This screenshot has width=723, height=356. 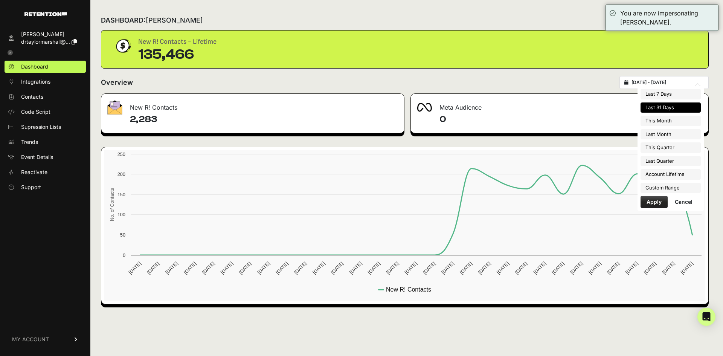 What do you see at coordinates (409, 289) in the screenshot?
I see `text: New R! Contacts` at bounding box center [409, 289].